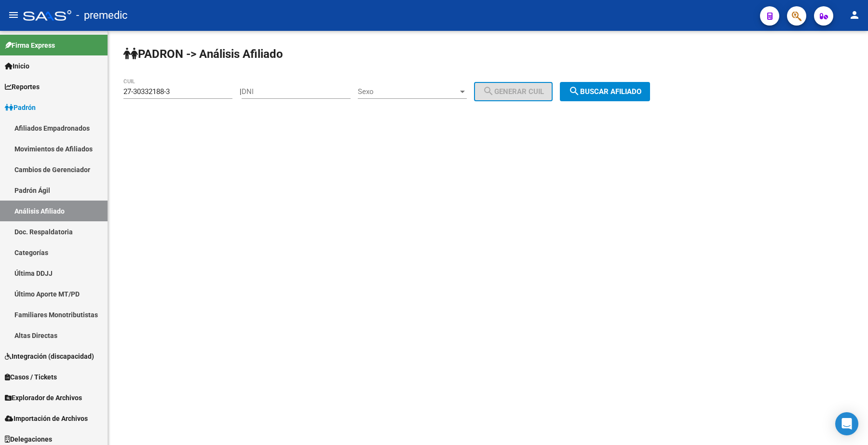 The width and height of the screenshot is (868, 445). What do you see at coordinates (28, 439) in the screenshot?
I see `span: Delegaciones` at bounding box center [28, 439].